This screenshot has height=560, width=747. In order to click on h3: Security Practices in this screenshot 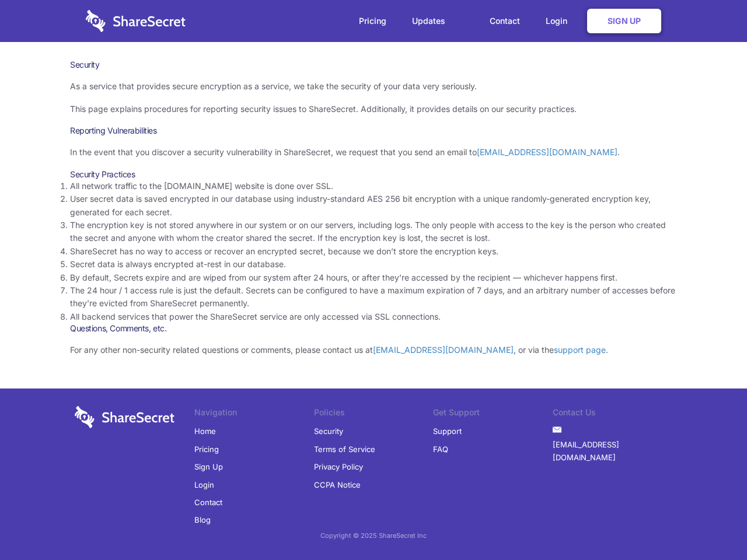, I will do `click(374, 174)`.